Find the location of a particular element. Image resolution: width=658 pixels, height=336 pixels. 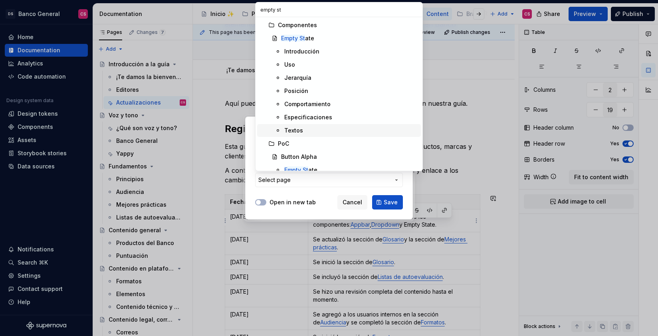

div: Posición is located at coordinates (296, 91).